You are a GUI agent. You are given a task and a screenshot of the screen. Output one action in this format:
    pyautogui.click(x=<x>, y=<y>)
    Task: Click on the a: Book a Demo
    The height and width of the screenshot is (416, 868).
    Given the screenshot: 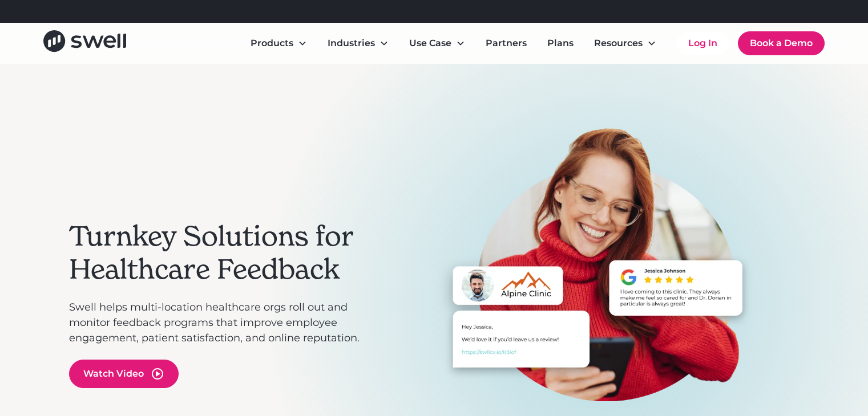 What is the action you would take?
    pyautogui.click(x=781, y=43)
    